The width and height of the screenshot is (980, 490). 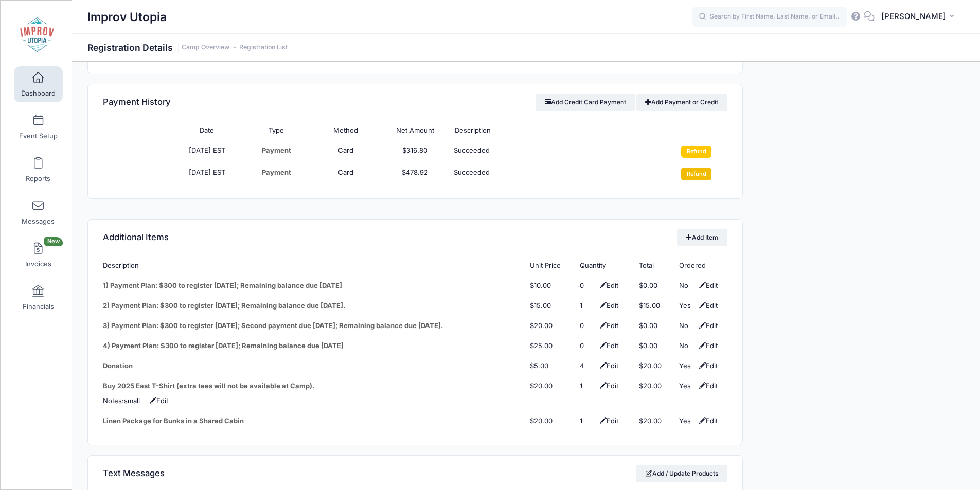 I want to click on span: Financials, so click(x=38, y=306).